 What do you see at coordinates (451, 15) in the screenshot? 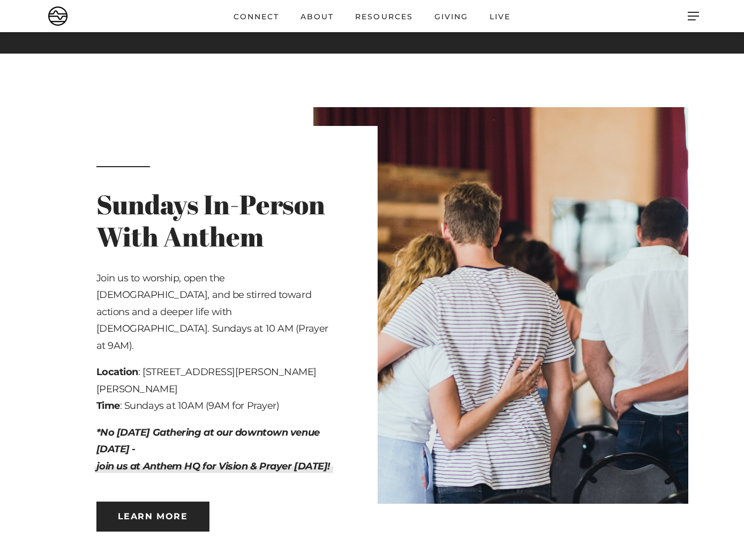
I see `a: Giving` at bounding box center [451, 15].